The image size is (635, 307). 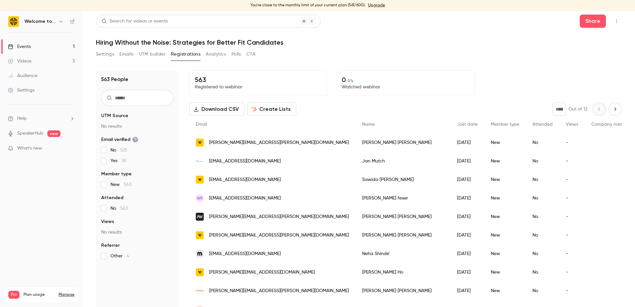 What do you see at coordinates (592, 21) in the screenshot?
I see `button: Share` at bounding box center [592, 21].